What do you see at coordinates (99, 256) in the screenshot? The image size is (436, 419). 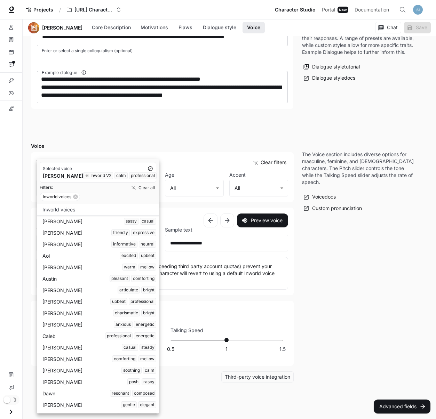 I see `div: Aoi` at bounding box center [99, 256].